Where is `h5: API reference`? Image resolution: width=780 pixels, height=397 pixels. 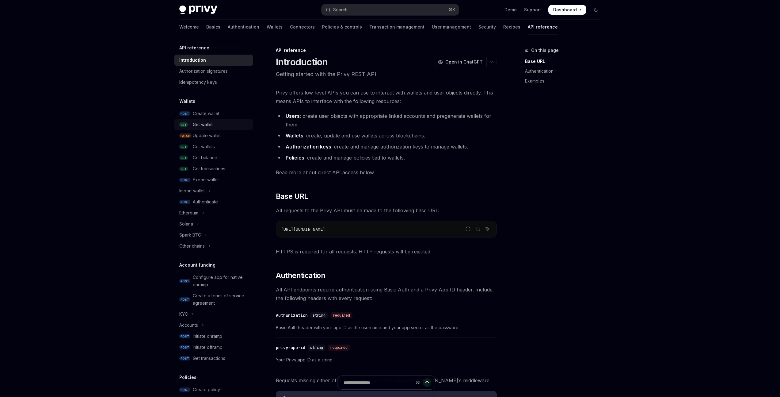 h5: API reference is located at coordinates (194, 48).